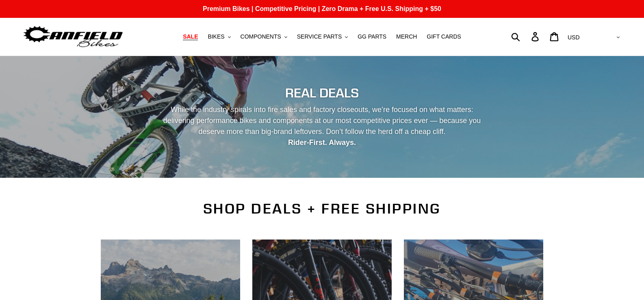 The width and height of the screenshot is (644, 300). What do you see at coordinates (322, 93) in the screenshot?
I see `h2: REAL DEALS` at bounding box center [322, 93].